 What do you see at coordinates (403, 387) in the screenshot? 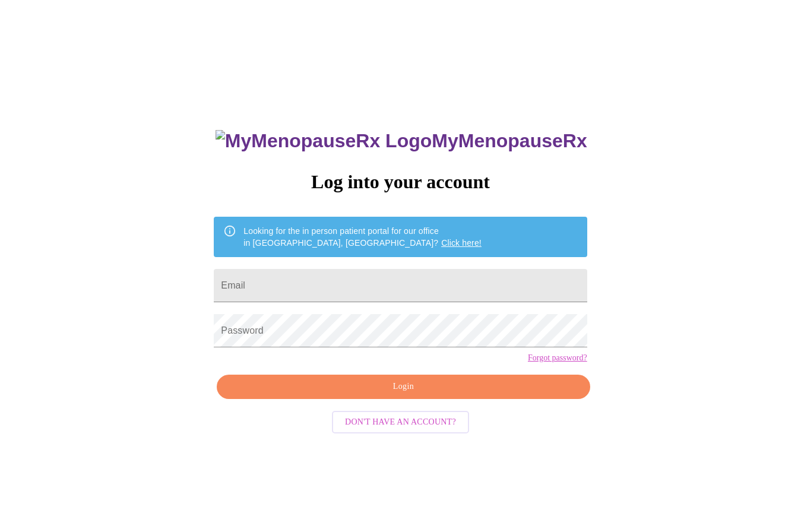
I see `span: Login` at bounding box center [403, 387].